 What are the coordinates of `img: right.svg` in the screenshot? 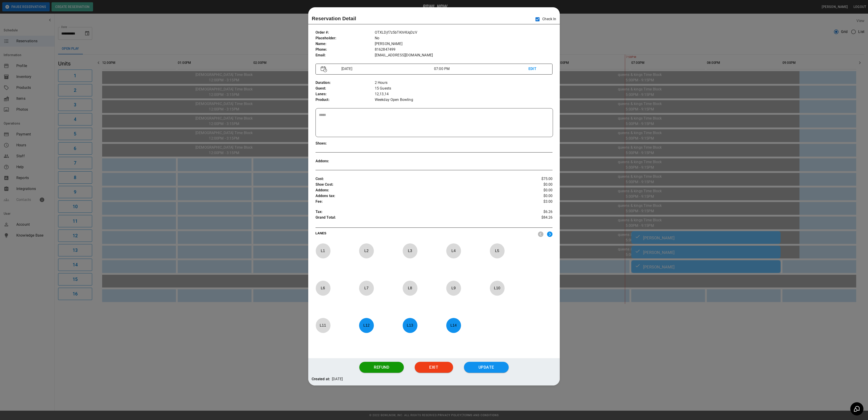 It's located at (550, 234).